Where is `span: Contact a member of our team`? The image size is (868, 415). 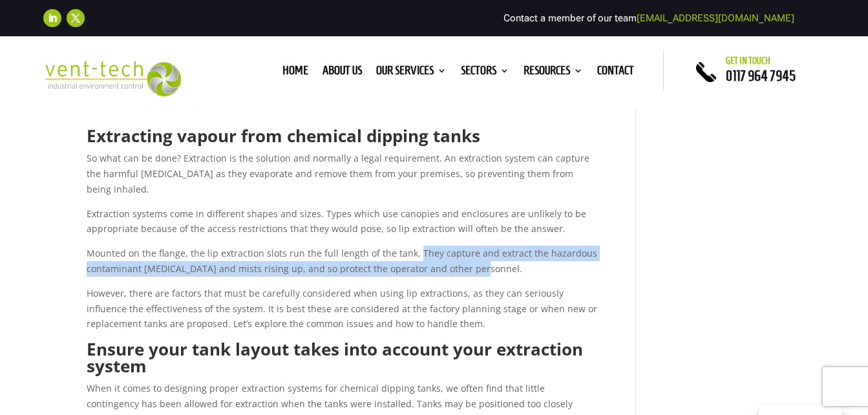
span: Contact a member of our team is located at coordinates (649, 18).